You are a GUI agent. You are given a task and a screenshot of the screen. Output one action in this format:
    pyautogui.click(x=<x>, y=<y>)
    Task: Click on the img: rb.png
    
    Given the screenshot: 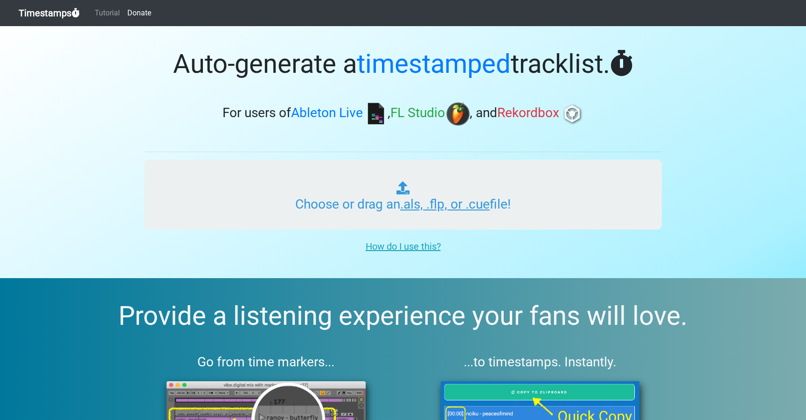 What is the action you would take?
    pyautogui.click(x=572, y=114)
    